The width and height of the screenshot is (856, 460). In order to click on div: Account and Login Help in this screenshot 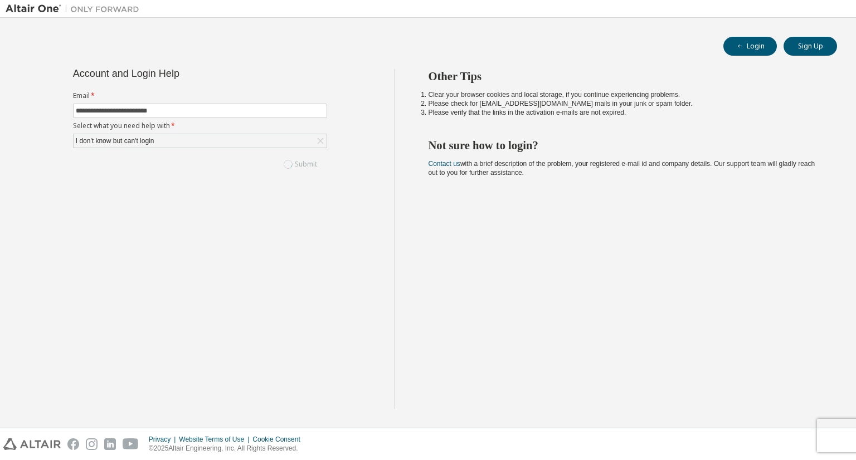, I will do `click(174, 74)`.